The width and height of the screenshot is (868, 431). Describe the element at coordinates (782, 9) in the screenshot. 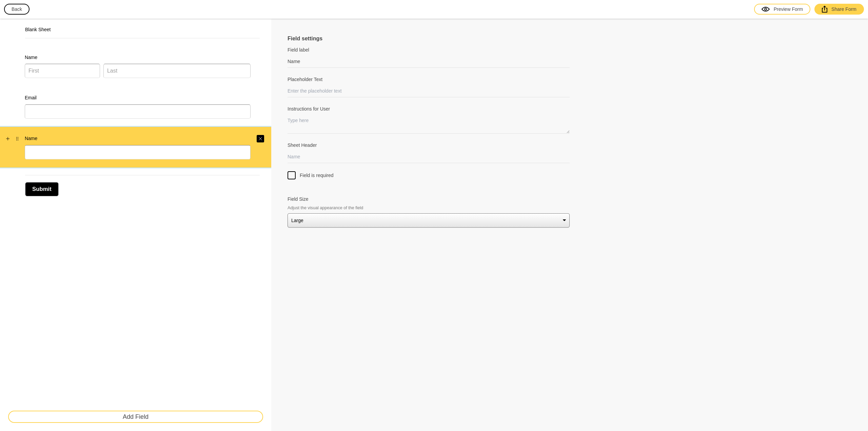

I see `div: Preview Form` at that location.